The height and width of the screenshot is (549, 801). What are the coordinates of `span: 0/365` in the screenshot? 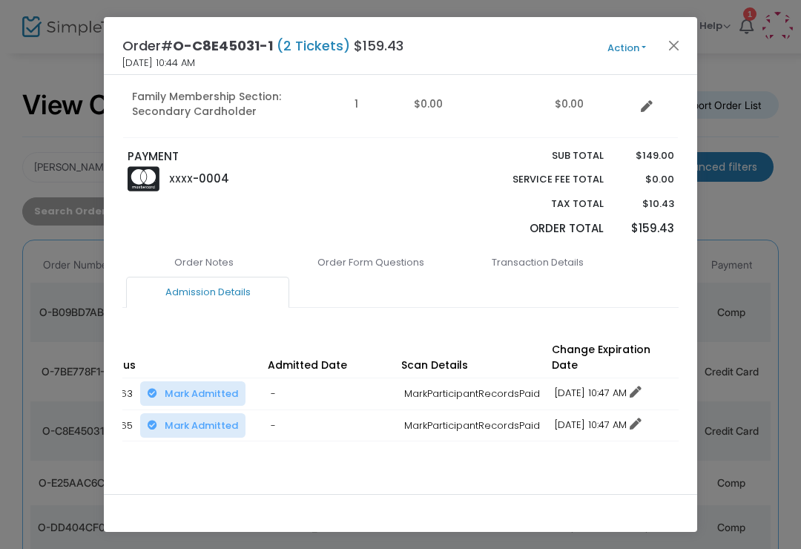 It's located at (118, 425).